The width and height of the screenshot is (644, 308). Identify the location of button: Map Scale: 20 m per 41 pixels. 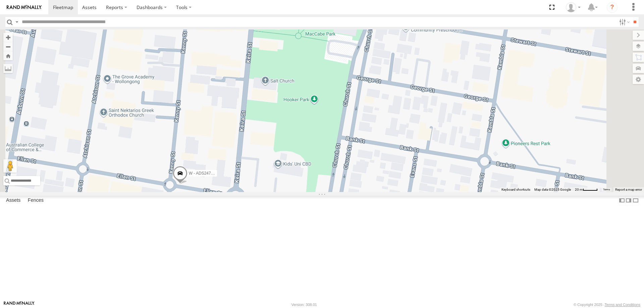
(586, 189).